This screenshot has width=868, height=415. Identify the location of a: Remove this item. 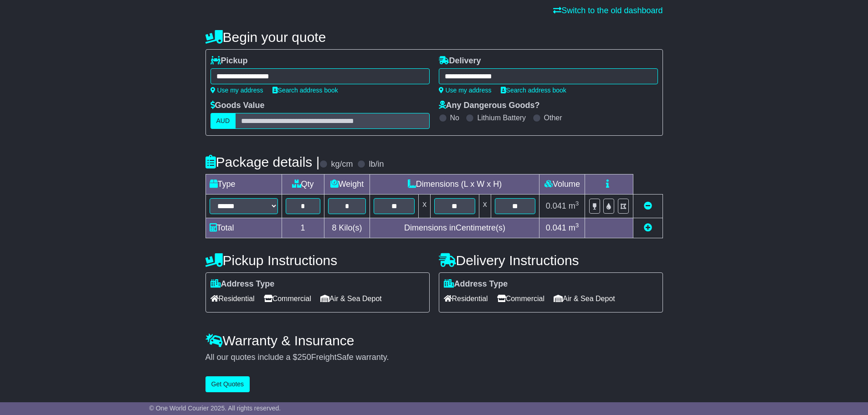
(648, 206).